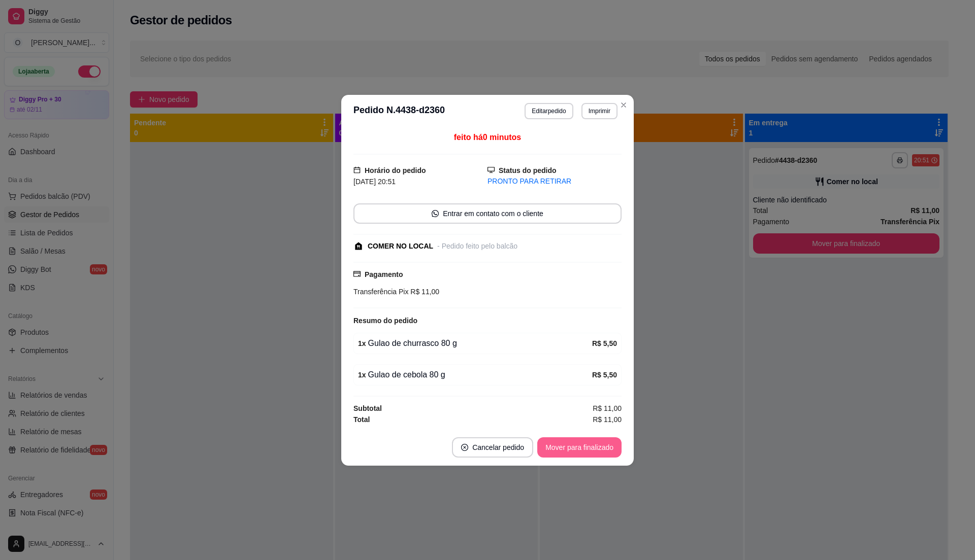 The image size is (975, 560). What do you see at coordinates (399, 111) in the screenshot?
I see `h3: Pedido N. 4438-d2360` at bounding box center [399, 111].